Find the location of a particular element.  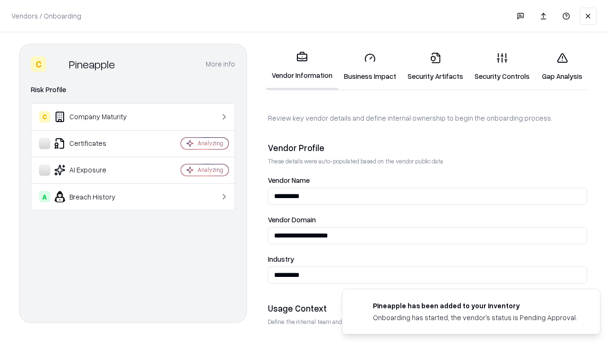

div: A is located at coordinates (45, 197).